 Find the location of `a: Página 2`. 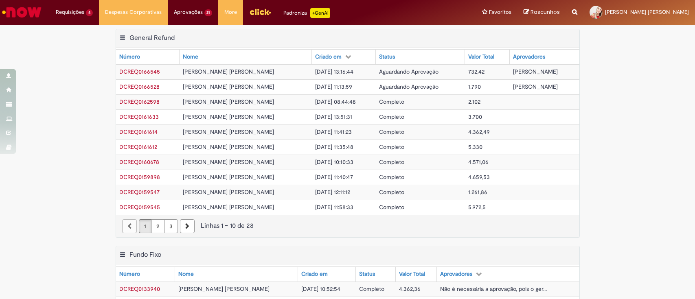

a: Página 2 is located at coordinates (157, 226).